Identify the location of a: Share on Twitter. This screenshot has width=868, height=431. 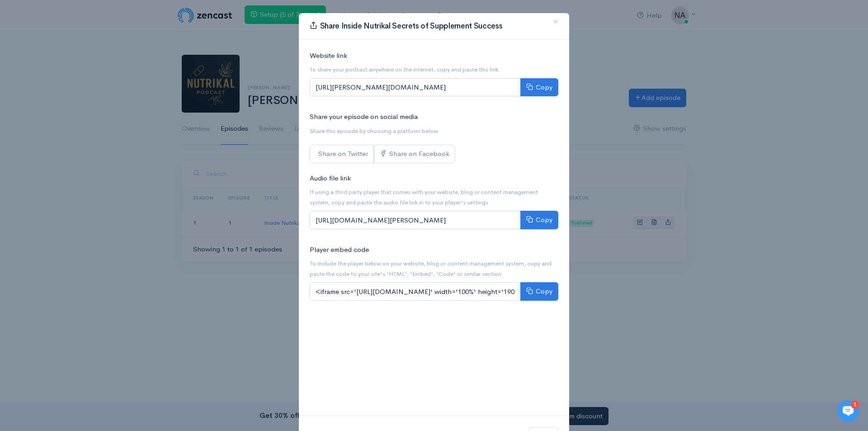
(341, 154).